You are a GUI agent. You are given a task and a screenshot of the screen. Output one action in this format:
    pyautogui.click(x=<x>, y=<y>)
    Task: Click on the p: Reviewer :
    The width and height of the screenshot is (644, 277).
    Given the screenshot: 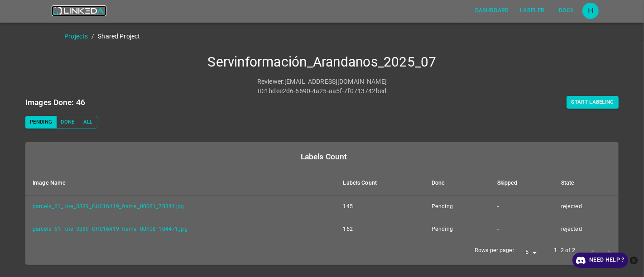 What is the action you would take?
    pyautogui.click(x=270, y=82)
    